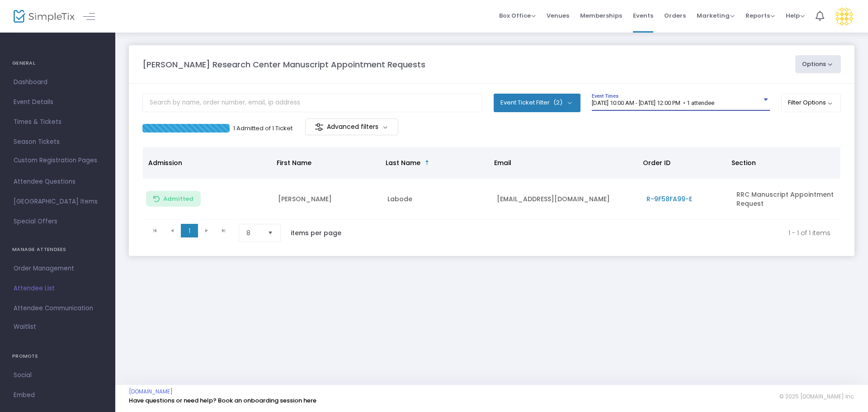 This screenshot has height=412, width=868. I want to click on span: Times & Tickets, so click(57, 122).